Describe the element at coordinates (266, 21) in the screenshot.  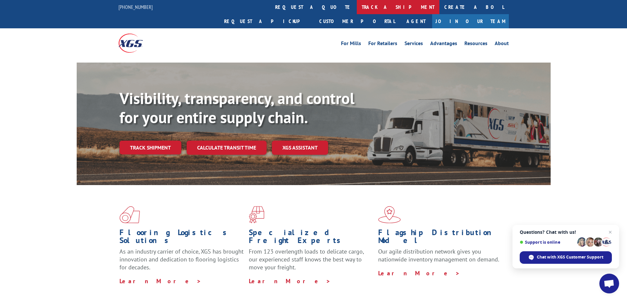
I see `a: Request a pickup` at that location.